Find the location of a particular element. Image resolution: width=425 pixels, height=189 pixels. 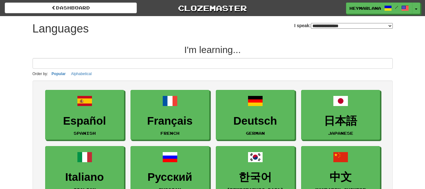

a: dashboard is located at coordinates (71, 8).